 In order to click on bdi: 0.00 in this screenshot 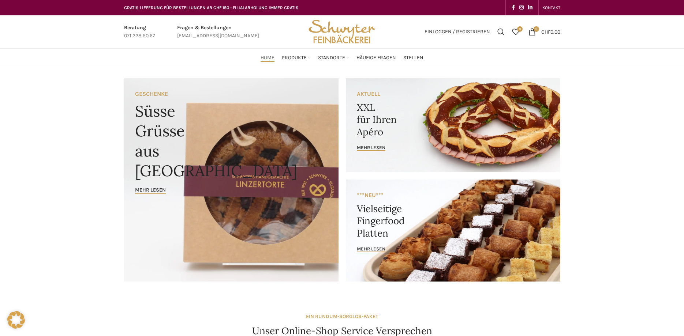, I will do `click(551, 31)`.